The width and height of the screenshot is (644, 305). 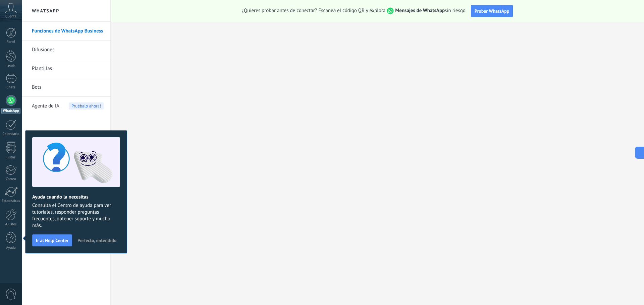 What do you see at coordinates (10, 111) in the screenshot?
I see `div: WhatsApp` at bounding box center [10, 111].